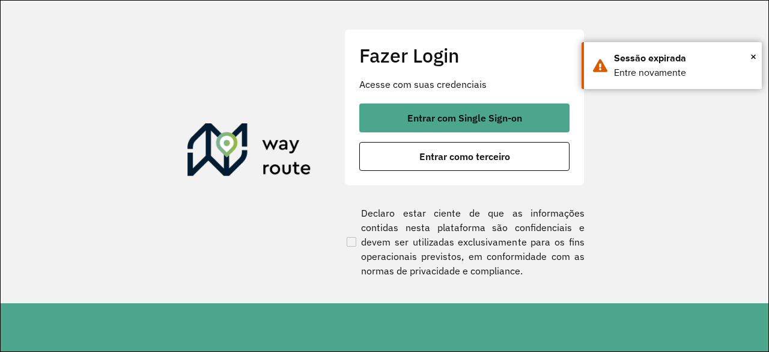 The height and width of the screenshot is (352, 769). I want to click on label: Declaro estar ciente de que as informações contidas nesta plataforma são confidenciais e devem se..., so click(465, 242).